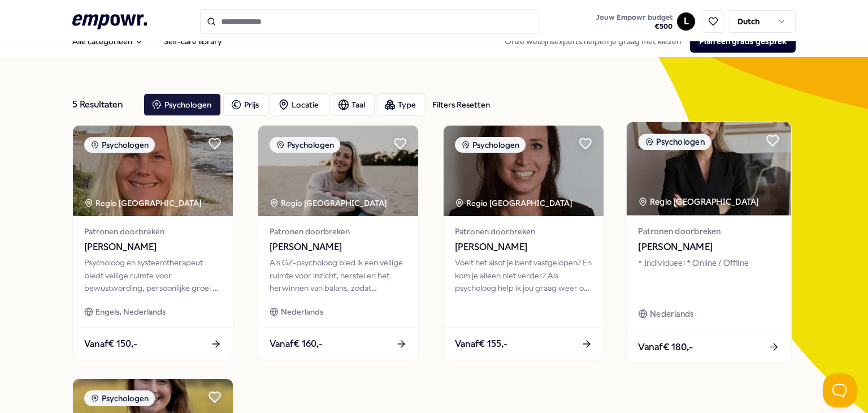  Describe the element at coordinates (523, 275) in the screenshot. I see `div: Voelt het alsof je bent vastgelopen? En kom je alleen niet verder? Als psycholoog help ik jou gra...` at that location.